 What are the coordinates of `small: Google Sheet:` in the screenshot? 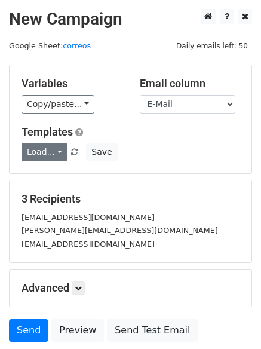 It's located at (50, 45).